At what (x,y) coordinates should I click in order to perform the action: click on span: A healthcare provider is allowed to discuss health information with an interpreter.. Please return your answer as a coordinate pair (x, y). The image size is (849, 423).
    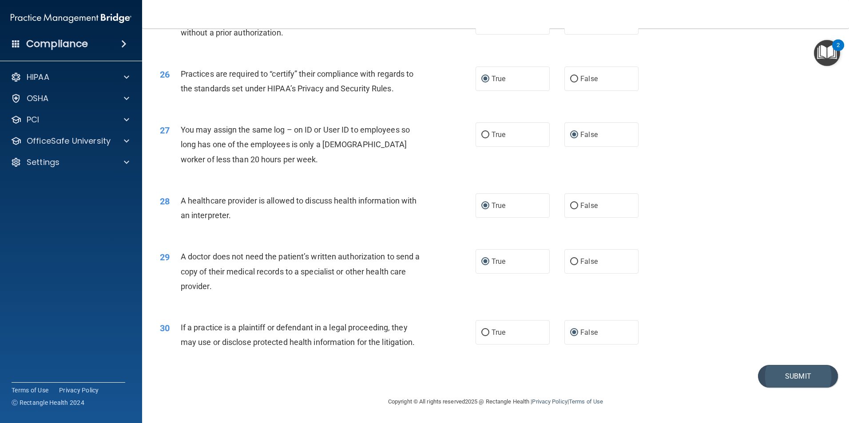
    Looking at the image, I should click on (299, 208).